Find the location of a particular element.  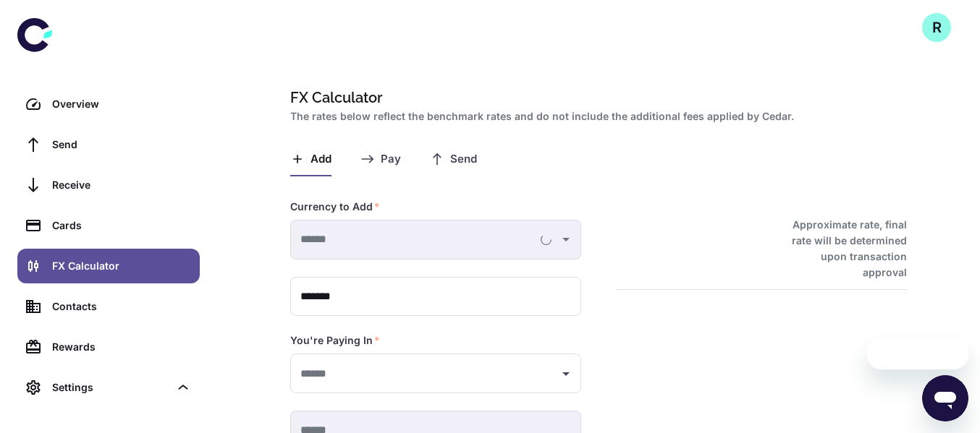

span: Pay is located at coordinates (391, 159).